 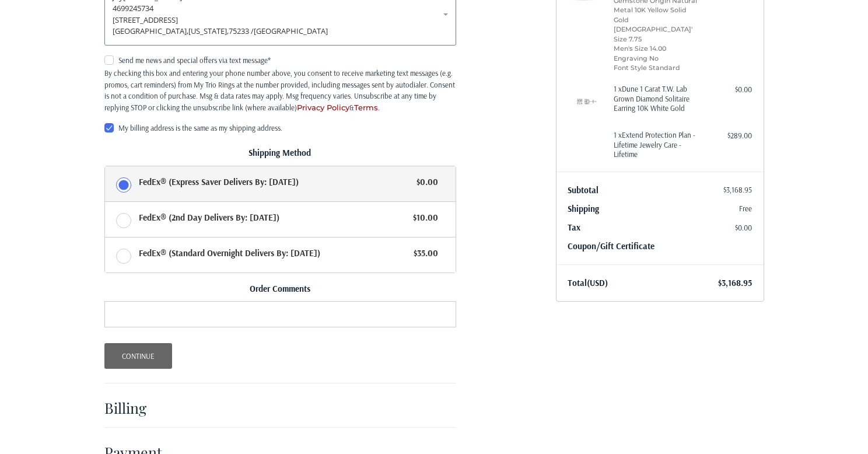 What do you see at coordinates (658, 144) in the screenshot?
I see `h4: 1 x Extend Protection Plan - Lifetime Jewelry Care - Lifetime` at bounding box center [658, 144].